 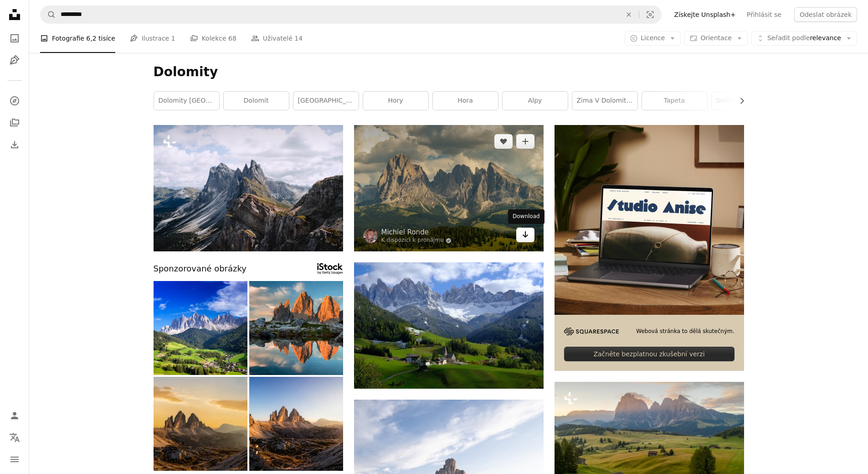 What do you see at coordinates (371, 236) in the screenshot?
I see `img: Přejít na profil uživatele Michiel Ronde` at bounding box center [371, 236].